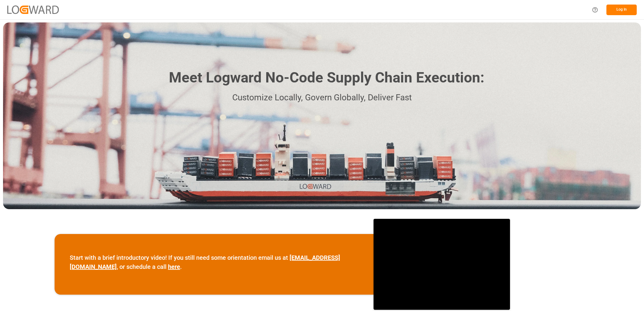 This screenshot has height=311, width=644. Describe the element at coordinates (322, 98) in the screenshot. I see `p: Customize Locally, Govern Globally, Deliver Fast` at that location.